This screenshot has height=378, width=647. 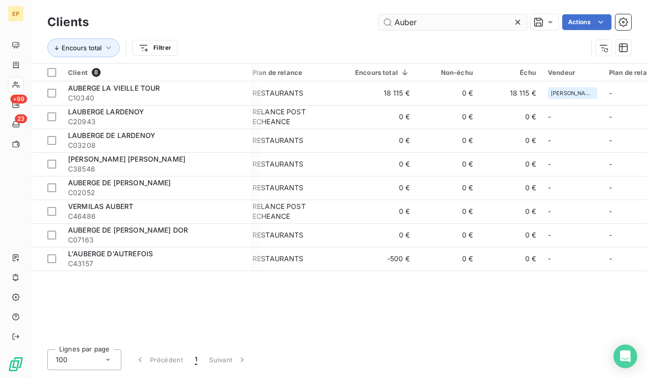 I want to click on span: C10340, so click(x=157, y=98).